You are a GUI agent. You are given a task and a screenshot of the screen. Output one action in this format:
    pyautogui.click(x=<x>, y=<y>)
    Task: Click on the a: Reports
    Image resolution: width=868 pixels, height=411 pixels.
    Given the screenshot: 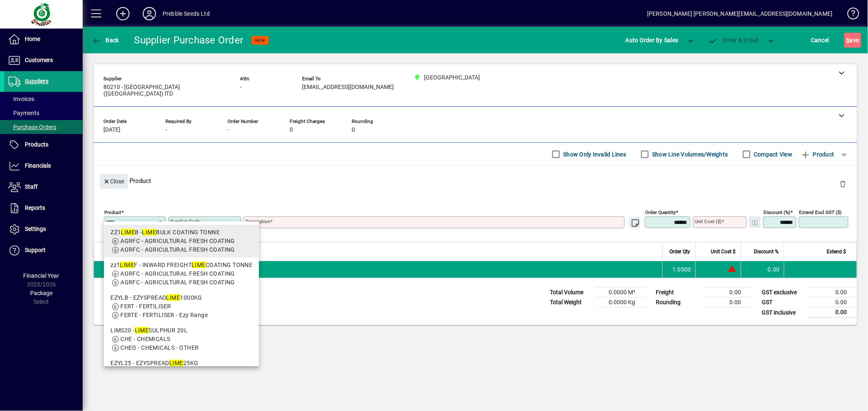 What is the action you would take?
    pyautogui.click(x=43, y=208)
    